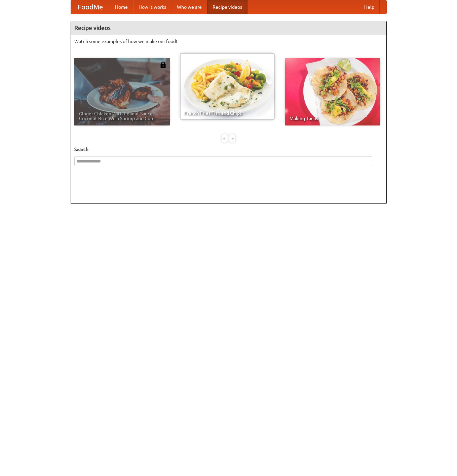  Describe the element at coordinates (121, 7) in the screenshot. I see `a: Home` at that location.